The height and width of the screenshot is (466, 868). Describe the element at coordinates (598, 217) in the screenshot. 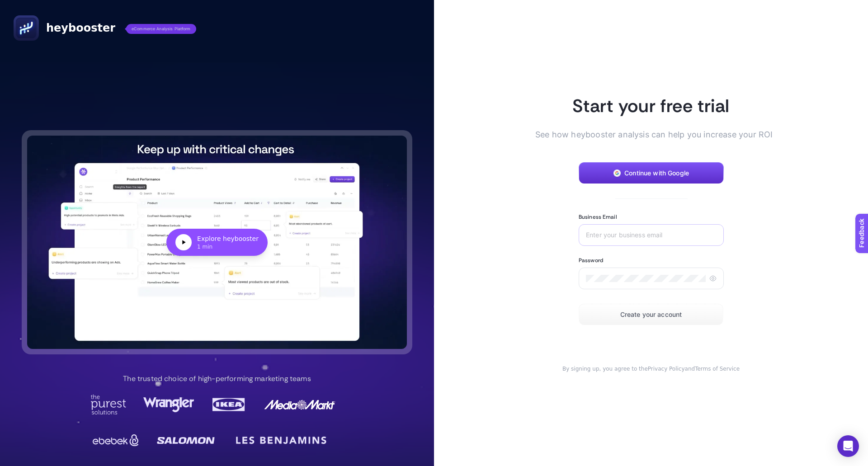

I see `label: Business Email` at that location.